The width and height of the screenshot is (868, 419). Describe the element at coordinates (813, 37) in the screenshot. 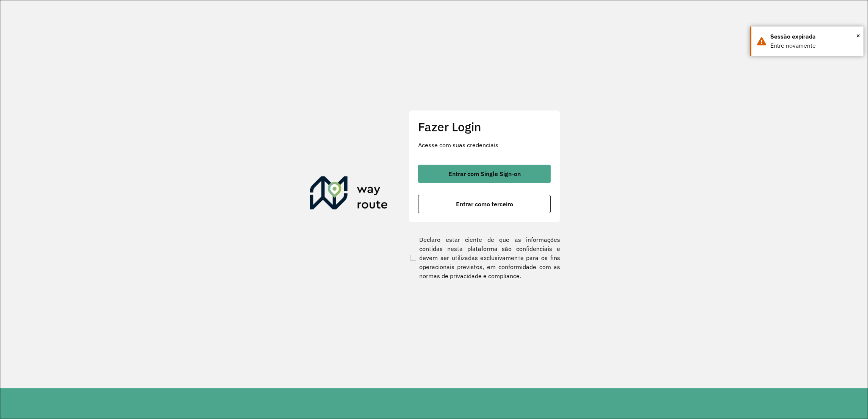

I see `div: Sessão expirada` at that location.